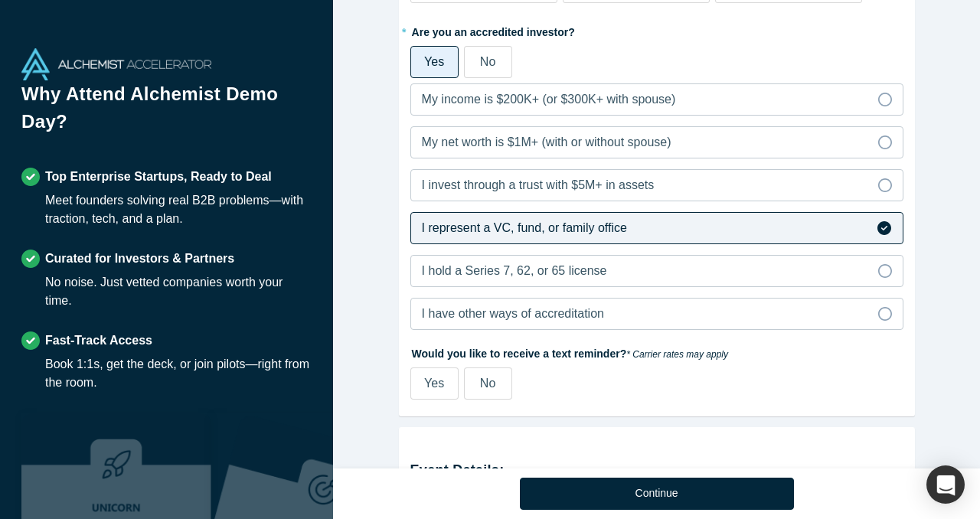 The width and height of the screenshot is (980, 519). Describe the element at coordinates (116, 65) in the screenshot. I see `img: Alchemist Accelerator Logo` at that location.